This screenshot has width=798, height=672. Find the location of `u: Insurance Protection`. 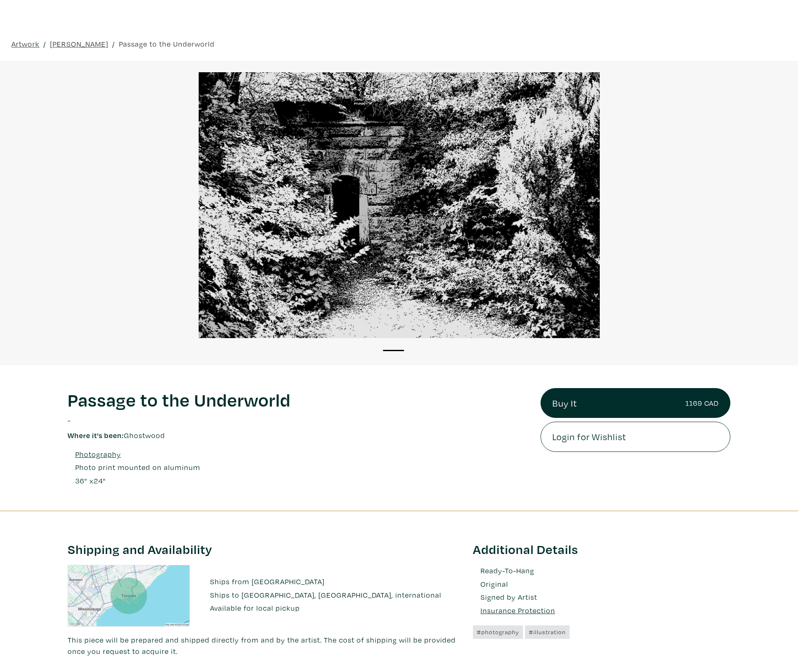

u: Insurance Protection is located at coordinates (518, 610).